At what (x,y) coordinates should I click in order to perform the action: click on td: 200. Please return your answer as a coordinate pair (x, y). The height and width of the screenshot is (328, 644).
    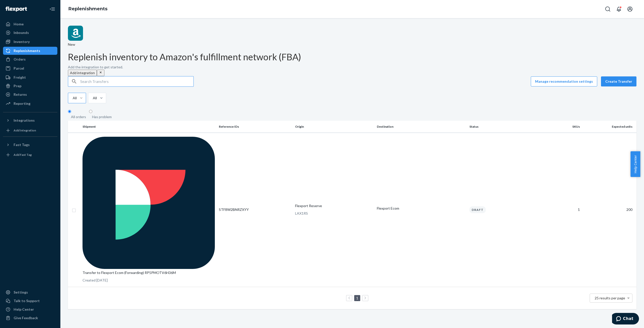
    Looking at the image, I should click on (609, 210).